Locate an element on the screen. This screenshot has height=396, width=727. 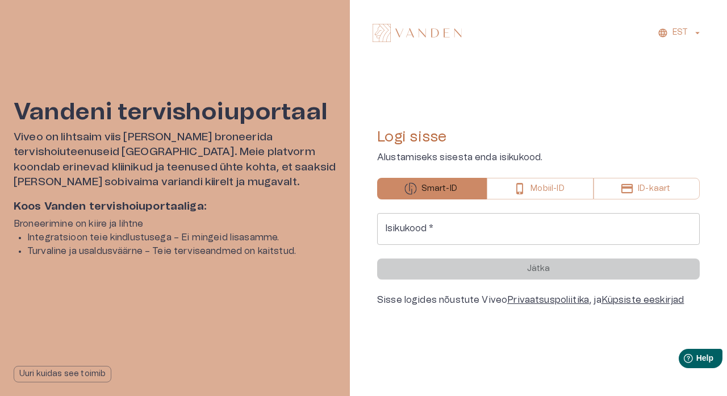
button: Mobiil-ID is located at coordinates (540, 189).